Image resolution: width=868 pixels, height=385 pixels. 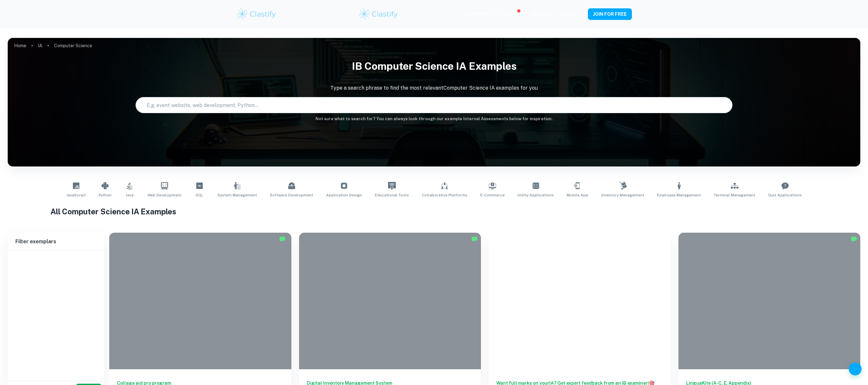 What do you see at coordinates (725, 105) in the screenshot?
I see `button: Search` at bounding box center [725, 105].